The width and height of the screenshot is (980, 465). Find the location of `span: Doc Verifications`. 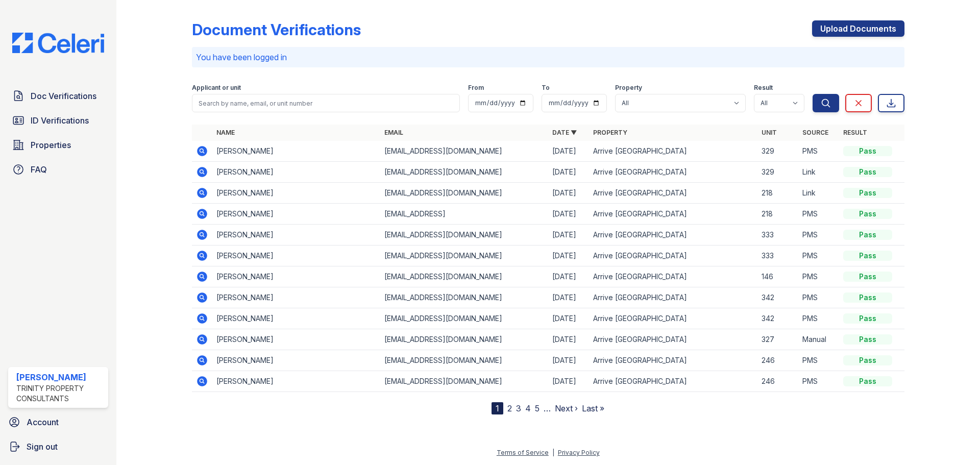

span: Doc Verifications is located at coordinates (63, 96).